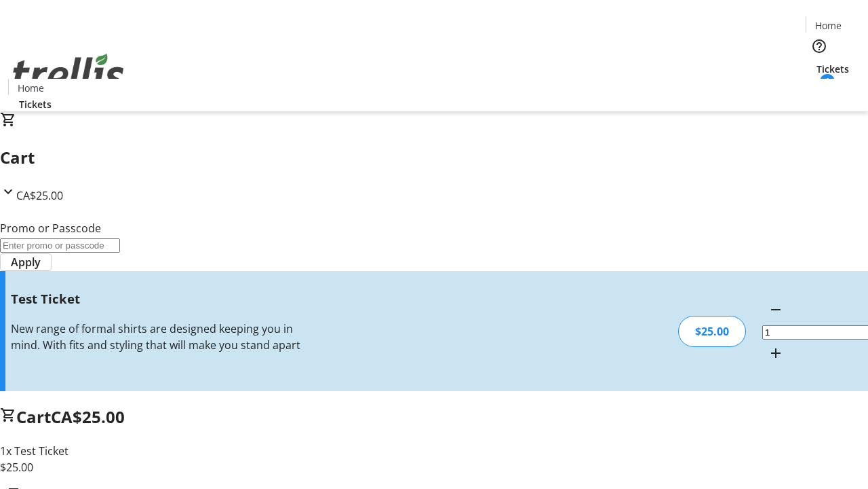 This screenshot has width=868, height=489. What do you see at coordinates (712, 331) in the screenshot?
I see `div: $25.00` at bounding box center [712, 331].